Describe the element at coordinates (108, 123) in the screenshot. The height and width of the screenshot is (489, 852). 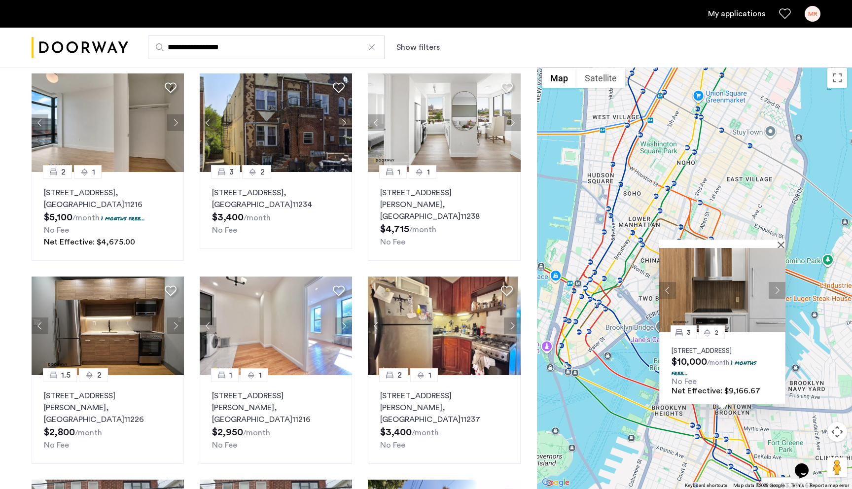
I see `img: 2016_638673975962267132.jpeg` at that location.